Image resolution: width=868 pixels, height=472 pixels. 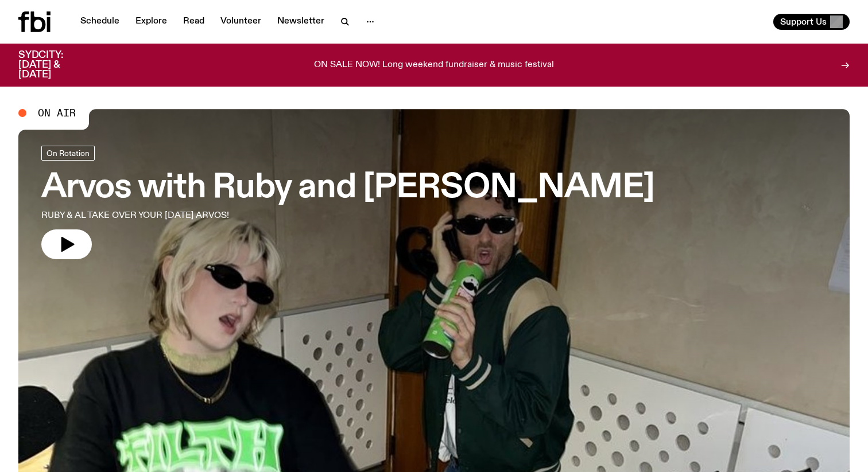 What do you see at coordinates (151, 22) in the screenshot?
I see `a: Explore` at bounding box center [151, 22].